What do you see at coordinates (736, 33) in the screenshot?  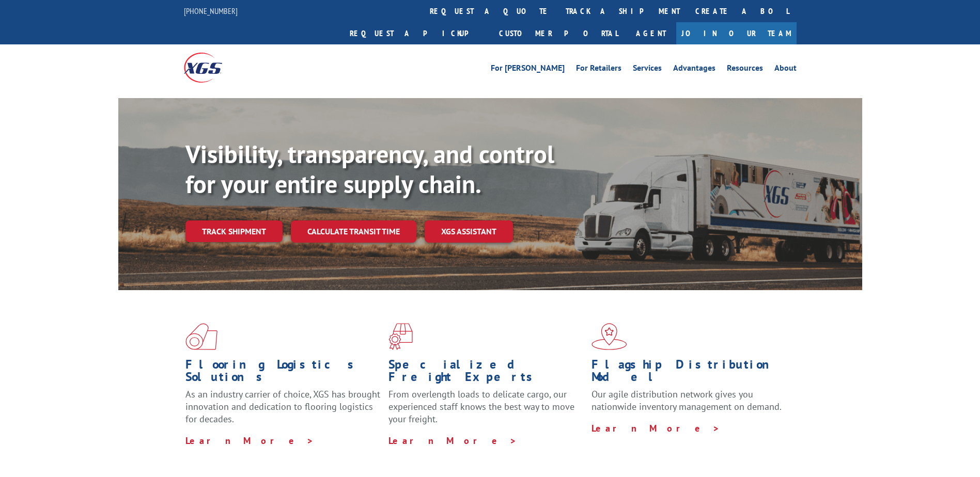 I see `a: Join Our Team` at bounding box center [736, 33].